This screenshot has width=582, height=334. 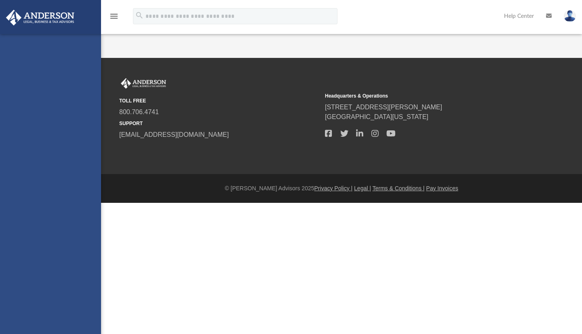 What do you see at coordinates (442, 188) in the screenshot?
I see `a: Pay Invoices` at bounding box center [442, 188].